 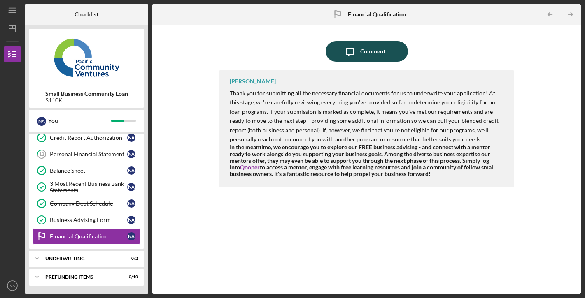 What do you see at coordinates (86, 138) in the screenshot?
I see `a: Credit Report AuthorizationNA` at bounding box center [86, 138].